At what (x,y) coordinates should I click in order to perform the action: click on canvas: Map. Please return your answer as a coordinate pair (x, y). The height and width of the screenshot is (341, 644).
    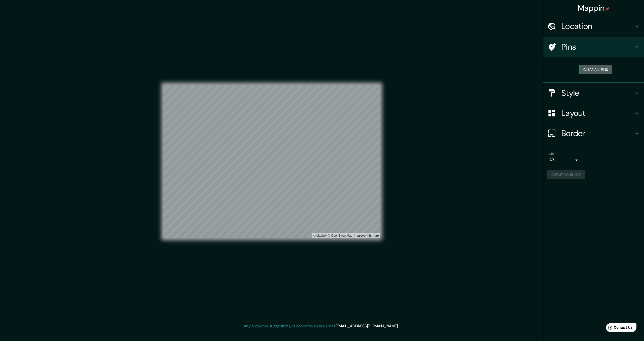
    Looking at the image, I should click on (272, 161).